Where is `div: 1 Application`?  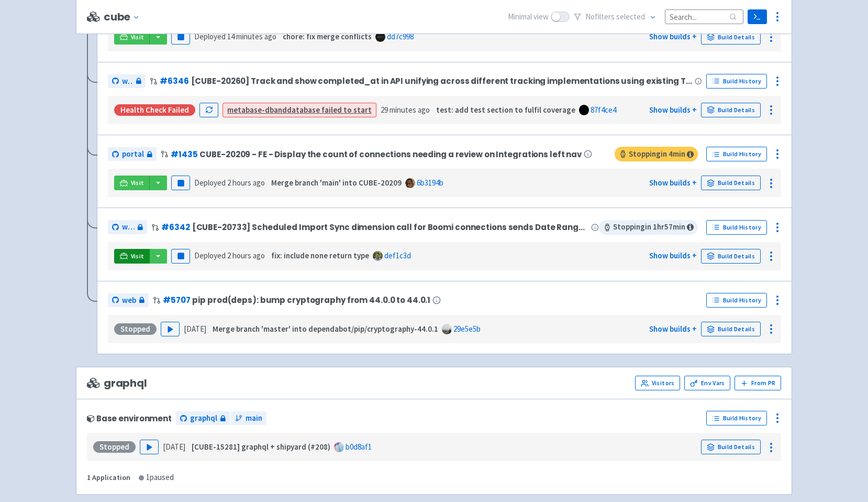 div: 1 Application is located at coordinates (108, 477).